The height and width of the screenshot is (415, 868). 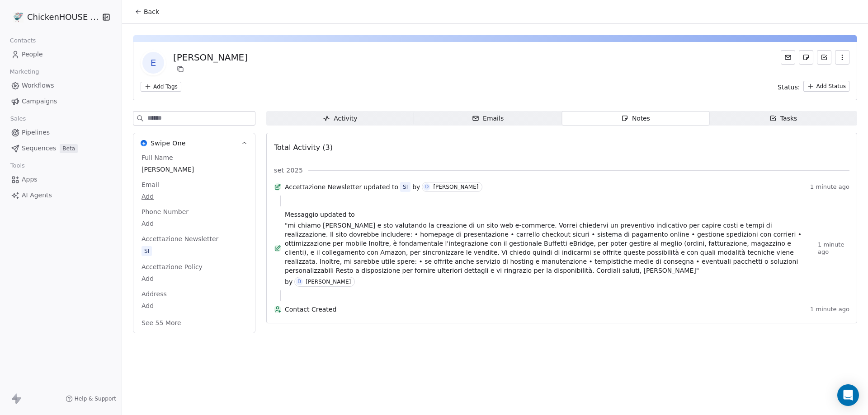 What do you see at coordinates (39, 101) in the screenshot?
I see `span: Campaigns` at bounding box center [39, 101].